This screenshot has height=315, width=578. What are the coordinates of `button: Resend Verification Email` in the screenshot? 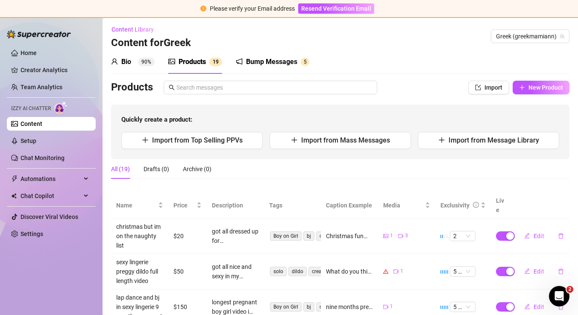 It's located at (336, 9).